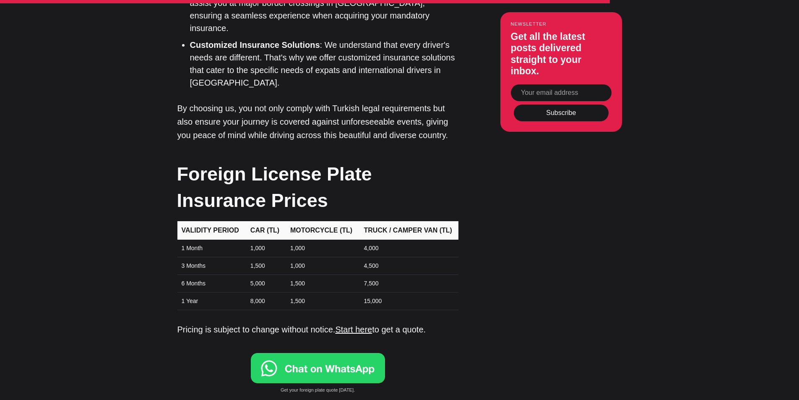  What do you see at coordinates (322, 230) in the screenshot?
I see `th: MOTORCYCLE (TL)` at bounding box center [322, 230].